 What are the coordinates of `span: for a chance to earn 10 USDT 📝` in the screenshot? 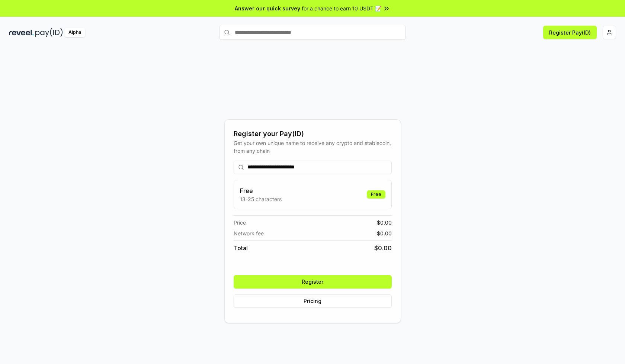 It's located at (342, 8).